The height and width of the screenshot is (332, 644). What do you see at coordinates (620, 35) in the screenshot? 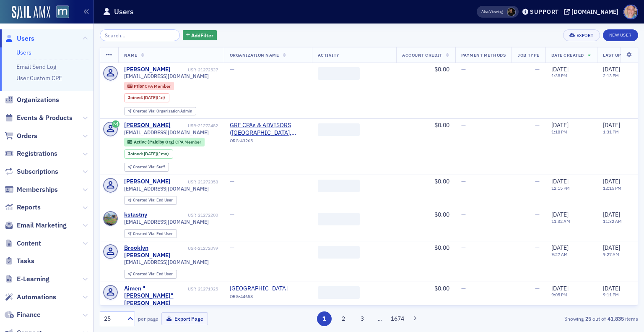
I see `a: New User` at bounding box center [620, 35].